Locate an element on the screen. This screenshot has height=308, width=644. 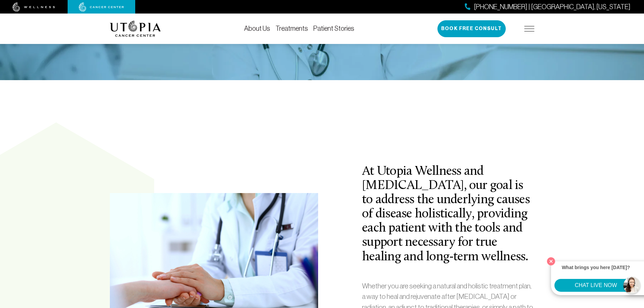
button: Book Free Consult is located at coordinates (472, 29).